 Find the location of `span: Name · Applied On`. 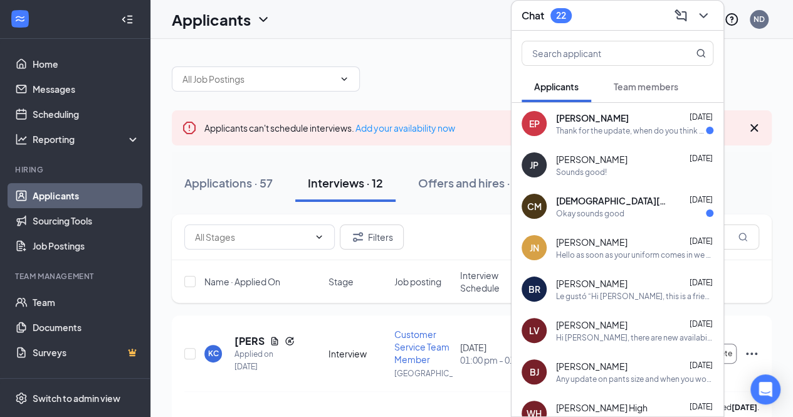

span: Name · Applied On is located at coordinates (242, 281).